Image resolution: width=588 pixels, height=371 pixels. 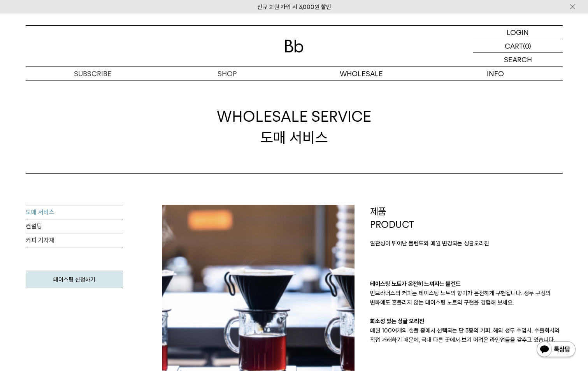 I want to click on p: (0), so click(x=527, y=46).